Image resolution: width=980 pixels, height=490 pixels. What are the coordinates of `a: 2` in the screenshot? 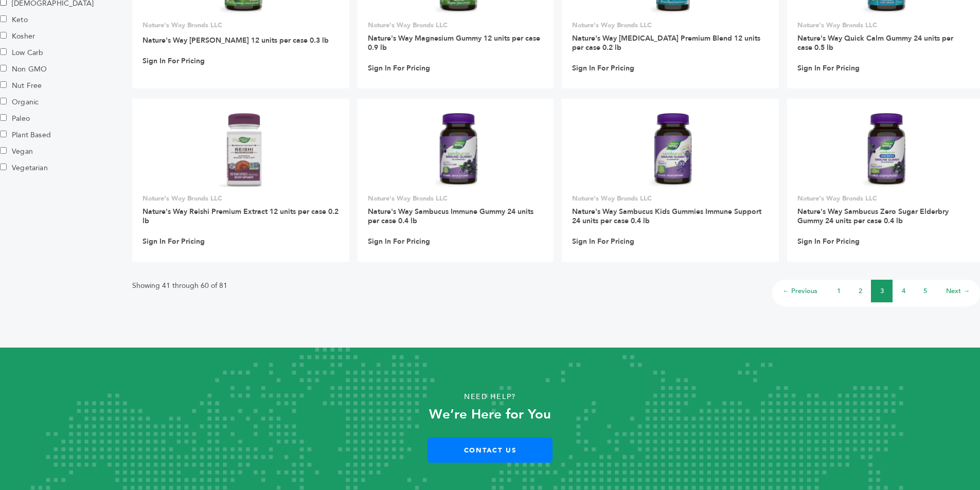 It's located at (860, 291).